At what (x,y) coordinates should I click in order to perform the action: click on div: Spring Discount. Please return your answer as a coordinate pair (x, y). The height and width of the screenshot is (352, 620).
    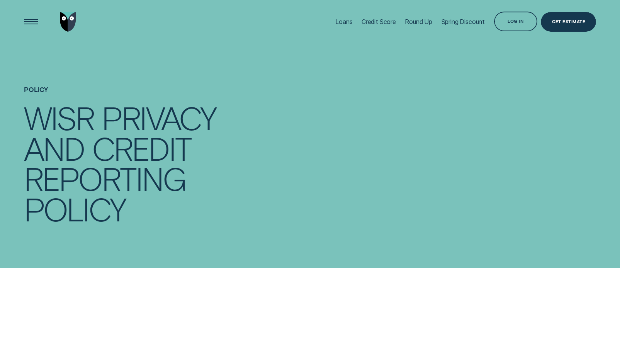
    Looking at the image, I should click on (463, 22).